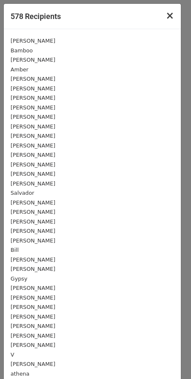 The height and width of the screenshot is (379, 191). What do you see at coordinates (170, 16) in the screenshot?
I see `button: Close` at bounding box center [170, 16].